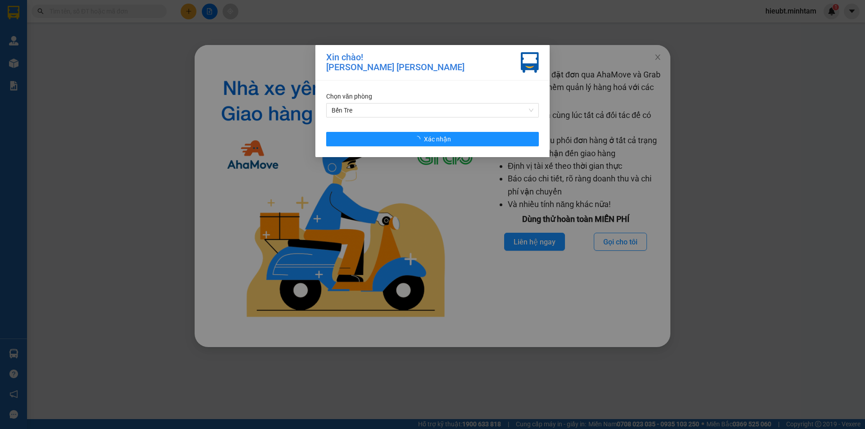  What do you see at coordinates (438, 139) in the screenshot?
I see `span: Xác nhận` at bounding box center [438, 139].